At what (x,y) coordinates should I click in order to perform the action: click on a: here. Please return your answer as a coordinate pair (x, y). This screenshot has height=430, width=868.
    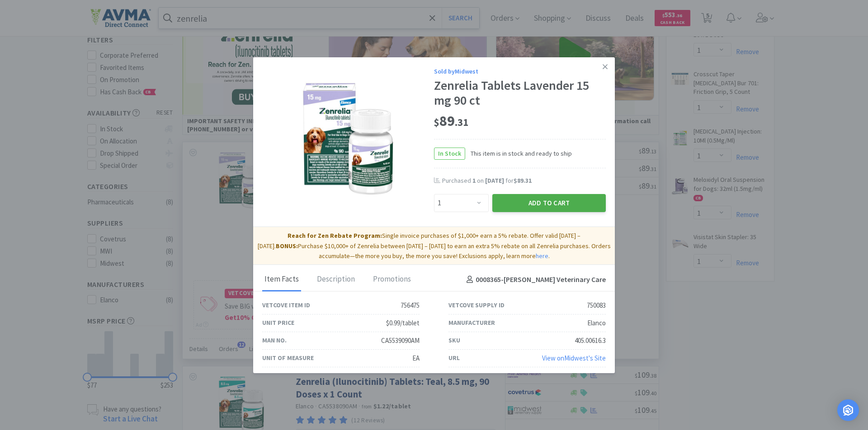
    Looking at the image, I should click on (542, 256).